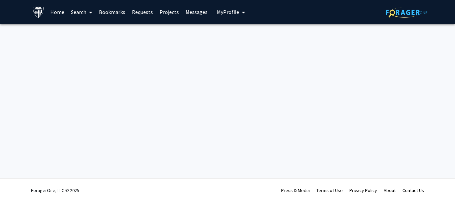 The image size is (455, 202). I want to click on a: Press & Media, so click(295, 190).